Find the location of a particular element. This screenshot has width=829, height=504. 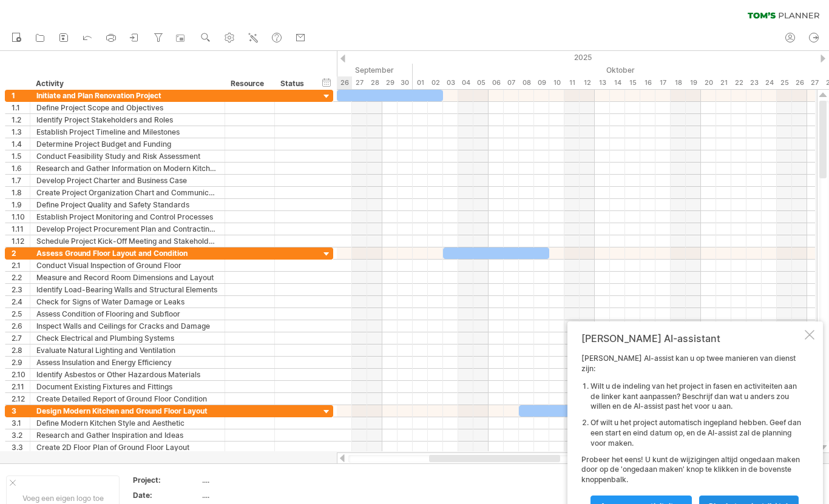

div: Research and Gather Information on Modern Kitchen Designs is located at coordinates (128, 168).